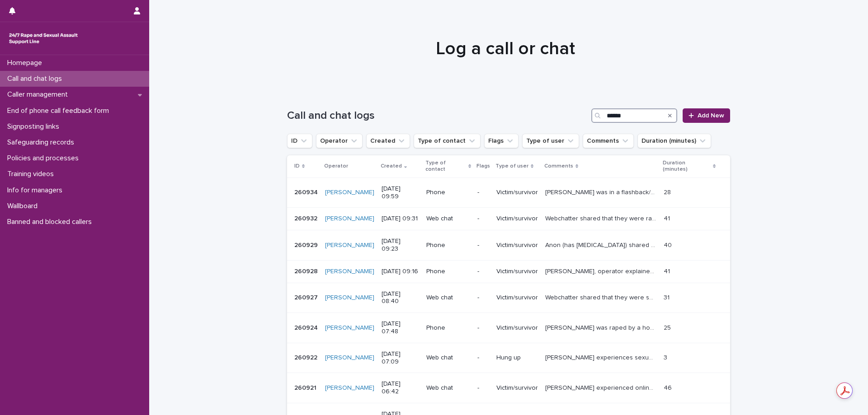 This screenshot has height=415, width=868. What do you see at coordinates (391, 166) in the screenshot?
I see `p: Created` at bounding box center [391, 166].